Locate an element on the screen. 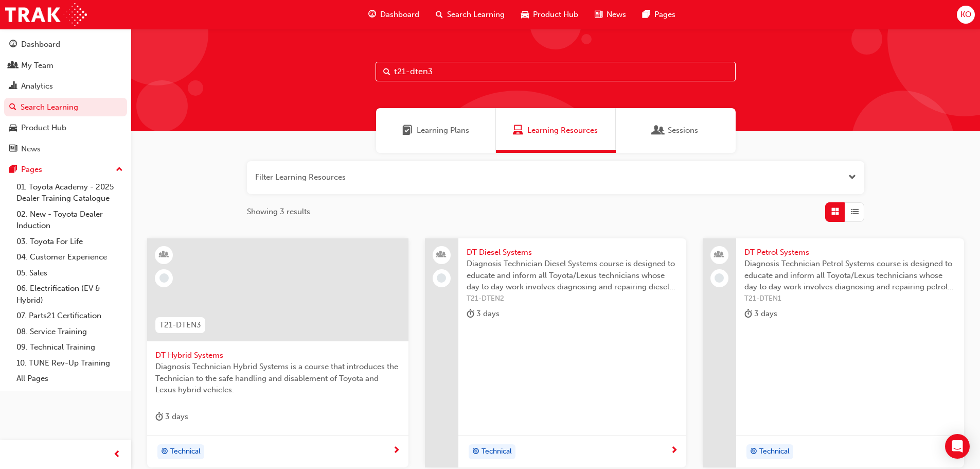  span: T21-DTEN1 is located at coordinates (850, 299).